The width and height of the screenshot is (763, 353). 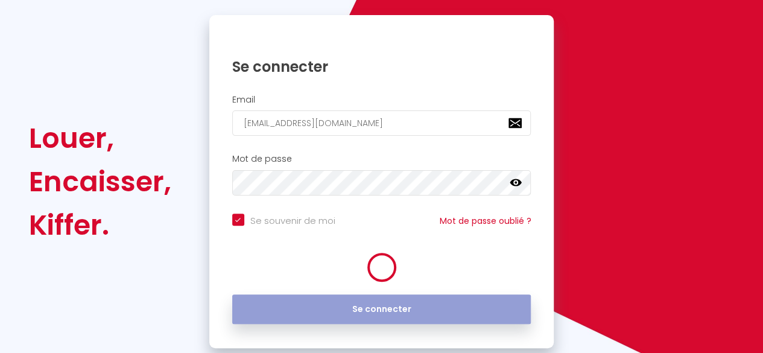 I want to click on a: Mot de passe oublié ?, so click(x=485, y=221).